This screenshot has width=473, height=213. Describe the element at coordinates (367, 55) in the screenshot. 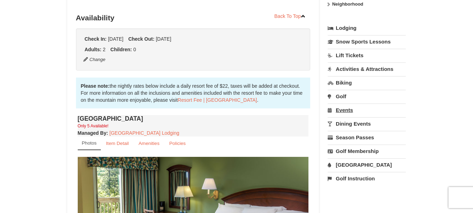

I see `a: Lift Tickets` at that location.